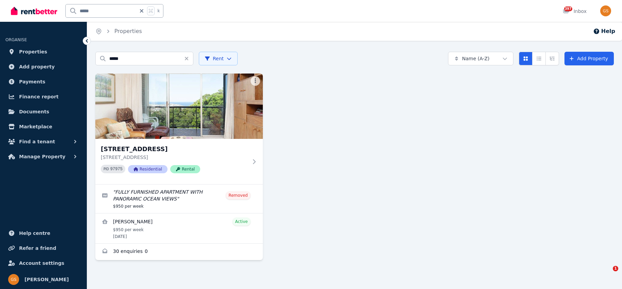 The height and width of the screenshot is (289, 622). I want to click on a: Add Property, so click(589, 59).